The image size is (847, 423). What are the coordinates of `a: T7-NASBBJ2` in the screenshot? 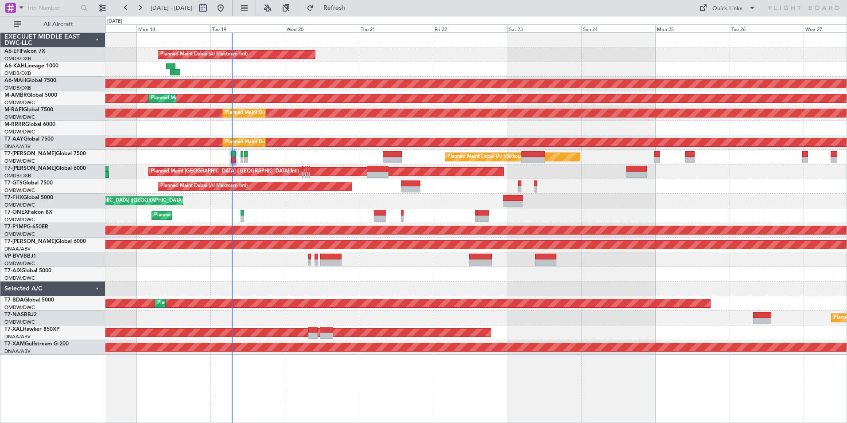 It's located at (20, 315).